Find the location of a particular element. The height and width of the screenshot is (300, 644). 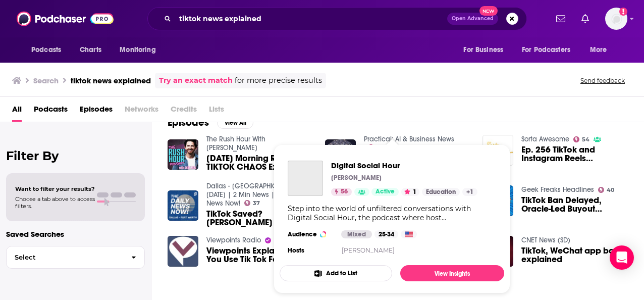

div: 25-34 is located at coordinates (386, 234).